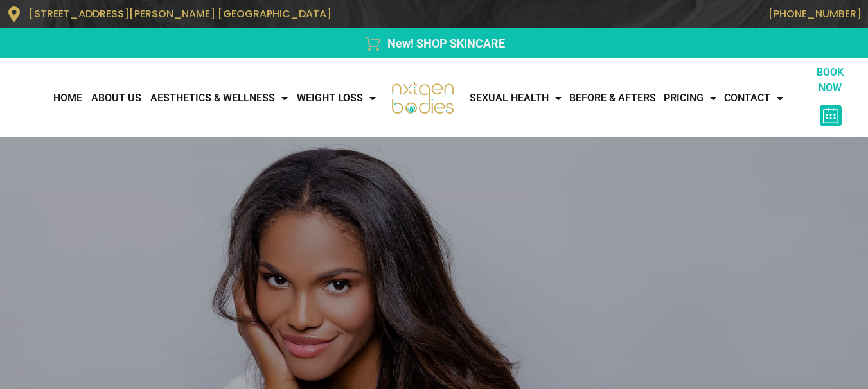 The height and width of the screenshot is (389, 868). Describe the element at coordinates (117, 98) in the screenshot. I see `a: About Us` at that location.